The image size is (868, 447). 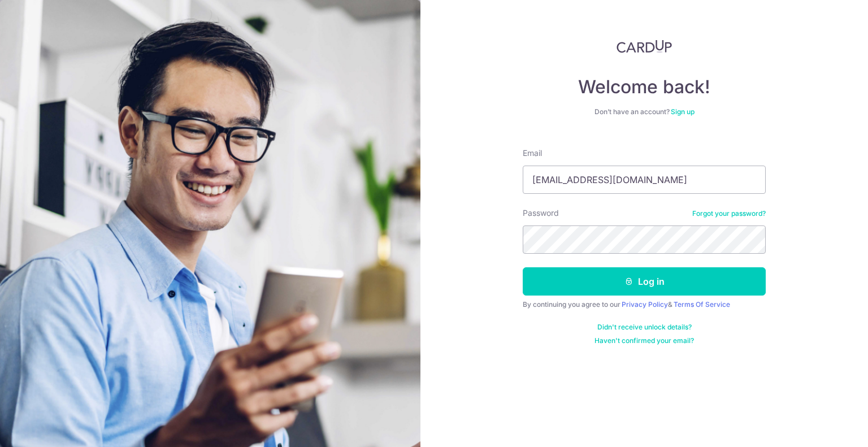 I want to click on button: Log in, so click(x=644, y=281).